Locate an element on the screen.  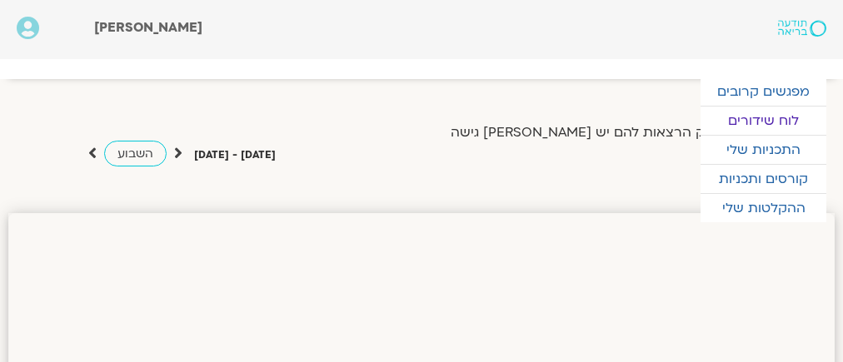
a: ההקלטות שלי is located at coordinates (763, 208).